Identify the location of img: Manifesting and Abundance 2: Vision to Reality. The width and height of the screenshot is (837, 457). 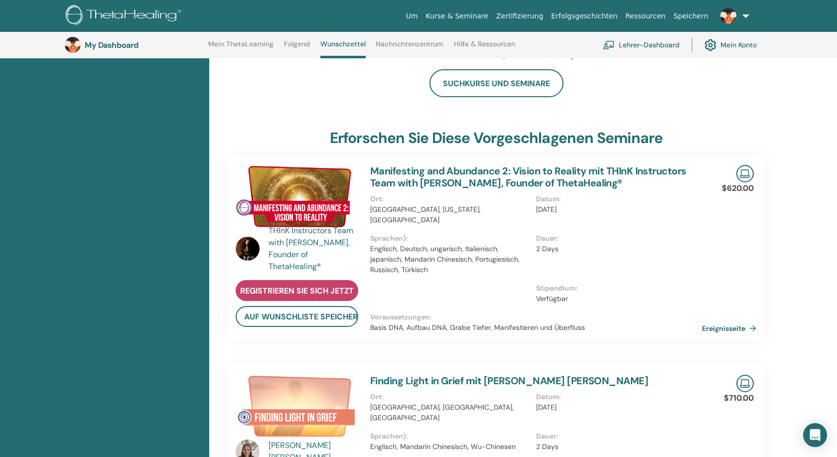
(297, 196).